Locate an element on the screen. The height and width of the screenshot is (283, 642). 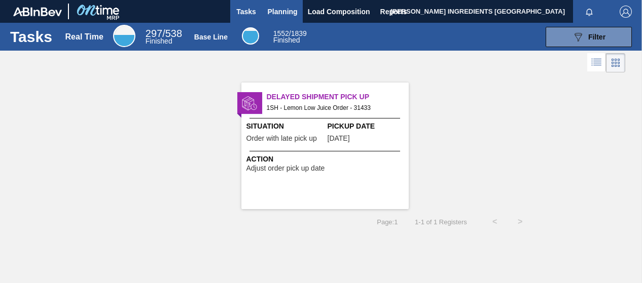
span: Order with late pick up is located at coordinates (281, 138).